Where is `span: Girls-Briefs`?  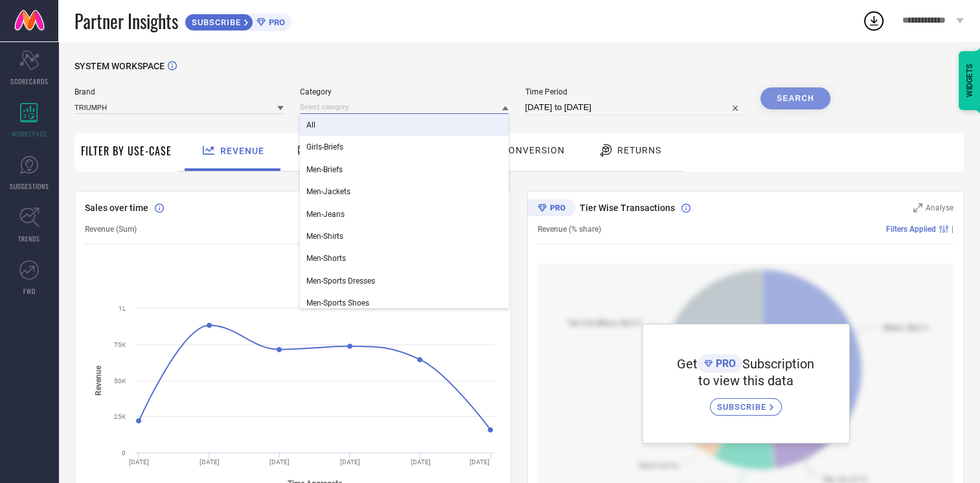
span: Girls-Briefs is located at coordinates (324, 147).